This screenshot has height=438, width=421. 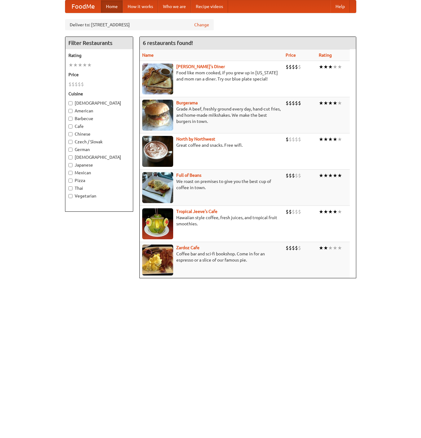 I want to click on ng-pluralize: 6 restaurants found!, so click(x=168, y=43).